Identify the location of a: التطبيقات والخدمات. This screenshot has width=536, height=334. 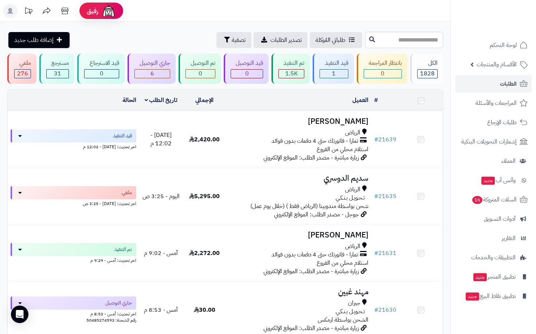
(493, 257).